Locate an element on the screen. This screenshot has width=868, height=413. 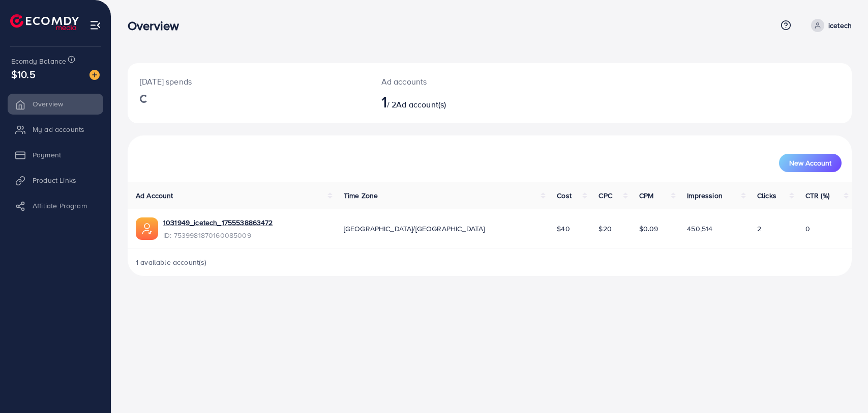
span: CPM is located at coordinates (646, 196).